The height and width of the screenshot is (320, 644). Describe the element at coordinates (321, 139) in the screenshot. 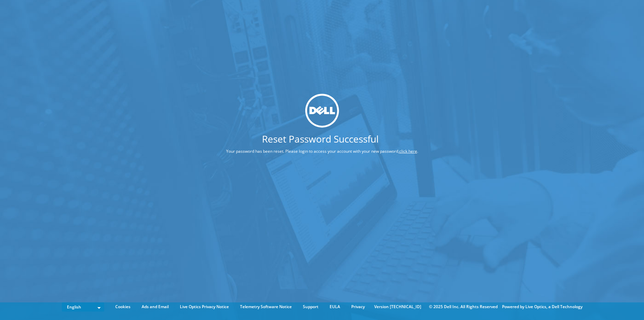

I see `h1: Reset Password Successful` at that location.